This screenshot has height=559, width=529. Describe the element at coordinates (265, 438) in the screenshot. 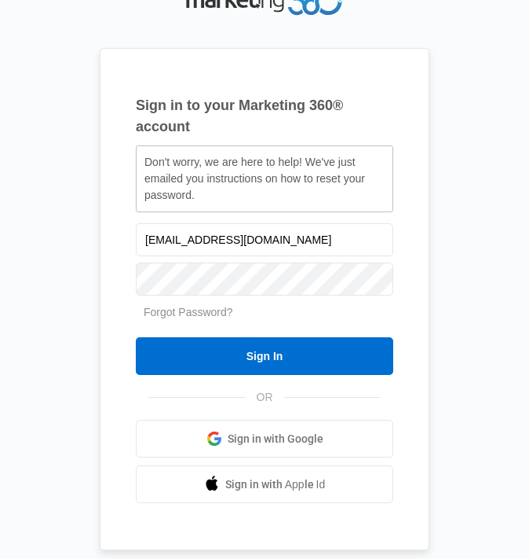

I see `a: Sign in with Google` at that location.